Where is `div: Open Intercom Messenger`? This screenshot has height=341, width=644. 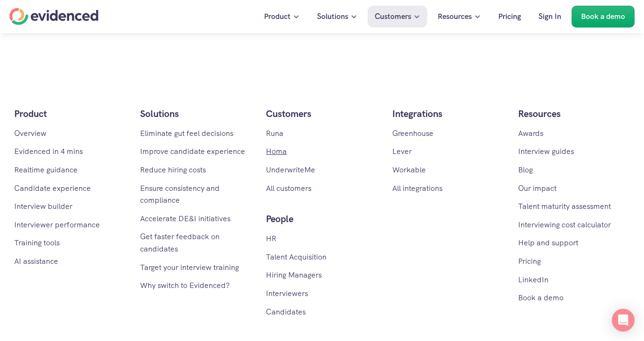
div: Open Intercom Messenger is located at coordinates (624, 320).